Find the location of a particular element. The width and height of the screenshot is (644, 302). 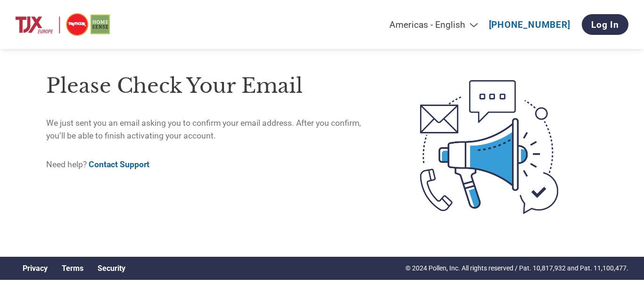

p: Need help? is located at coordinates (213, 165).